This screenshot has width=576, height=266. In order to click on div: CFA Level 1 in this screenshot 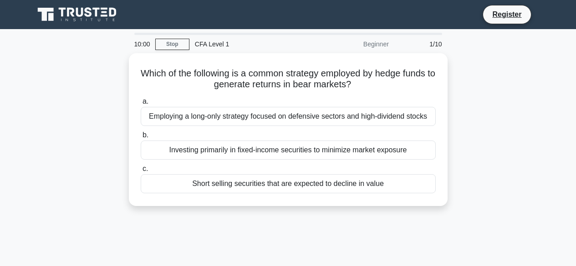, I will do `click(252, 44)`.